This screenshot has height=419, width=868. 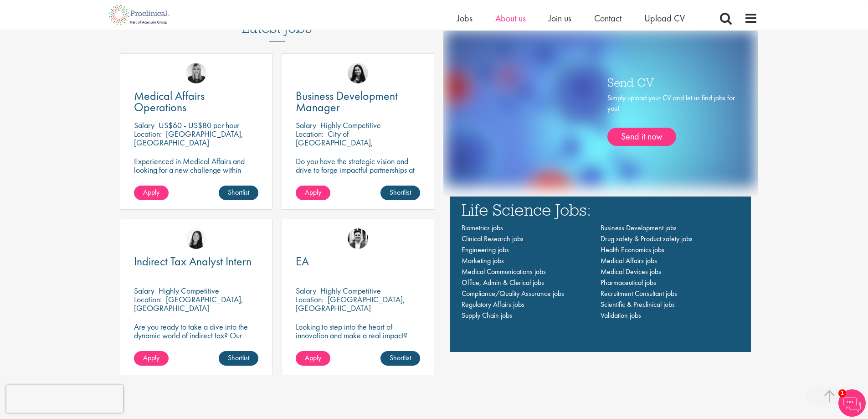 What do you see at coordinates (199, 125) in the screenshot?
I see `p: US$60 - US$80 per hour` at bounding box center [199, 125].